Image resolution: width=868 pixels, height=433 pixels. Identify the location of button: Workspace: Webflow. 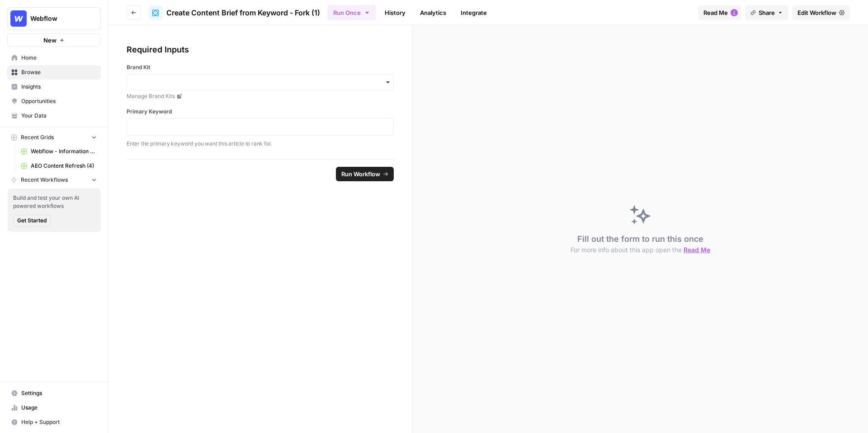
(54, 19).